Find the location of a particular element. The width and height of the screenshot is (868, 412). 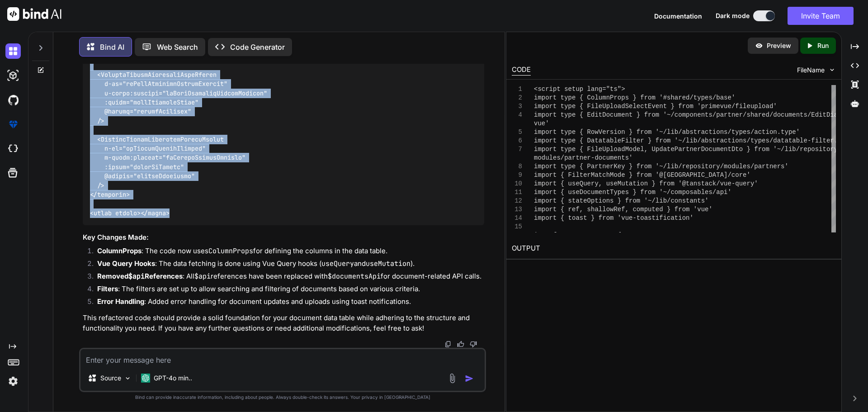

span: ntDto } from '~/lib/repository/ is located at coordinates (783, 149).